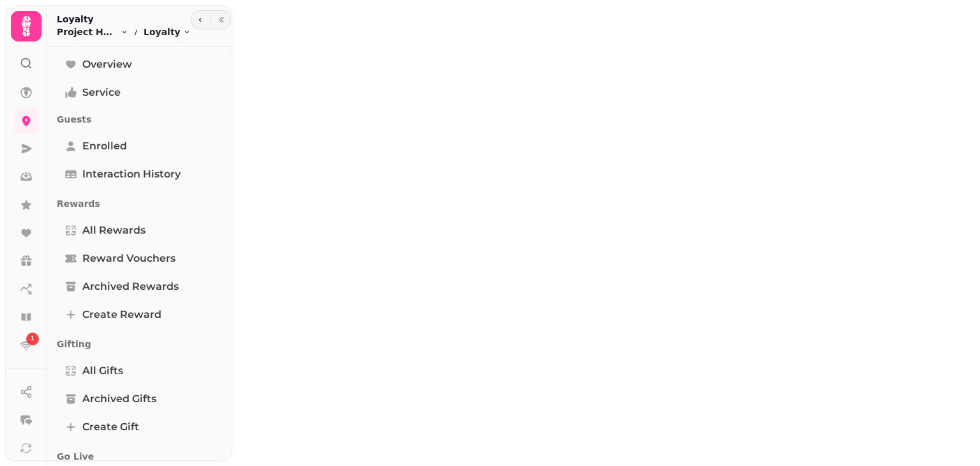  What do you see at coordinates (139, 427) in the screenshot?
I see `a: Create Gift` at bounding box center [139, 427].